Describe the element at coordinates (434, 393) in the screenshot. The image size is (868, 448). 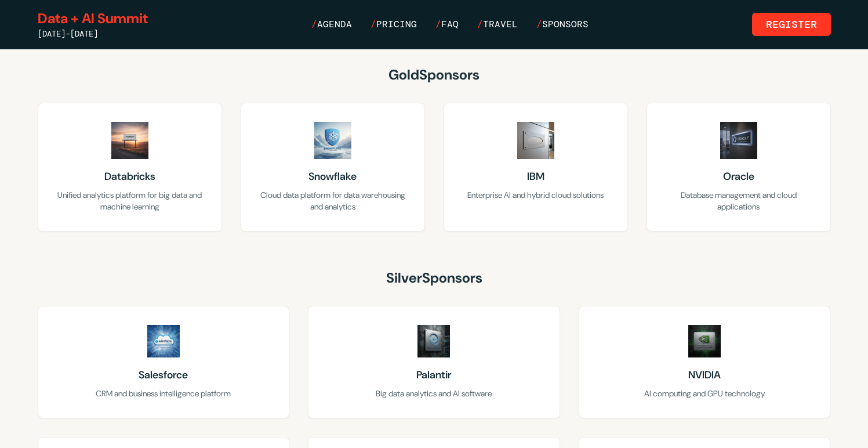
I see `p: Big data analytics and AI software` at that location.